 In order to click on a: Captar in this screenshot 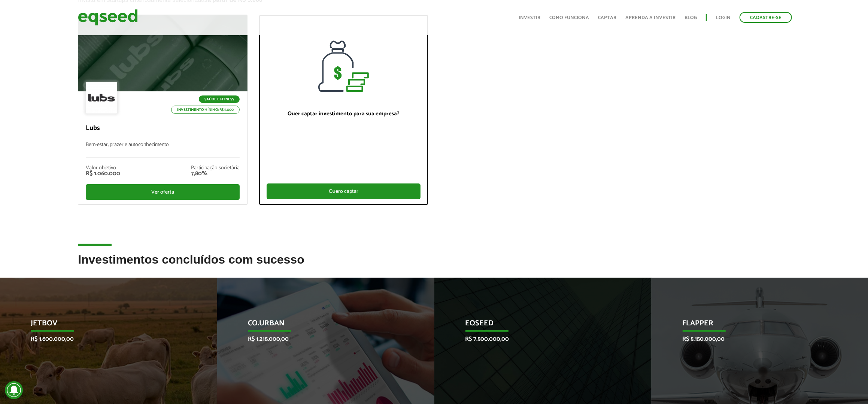, I will do `click(607, 18)`.